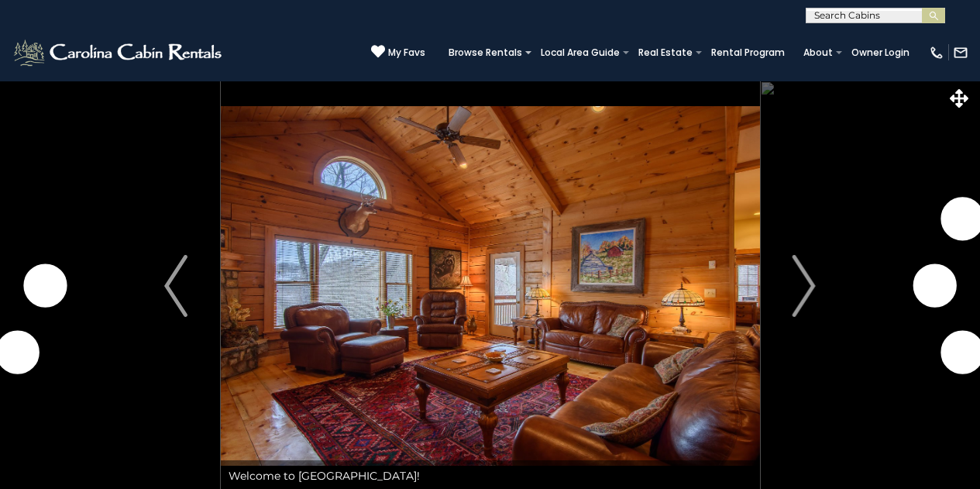 Image resolution: width=980 pixels, height=489 pixels. I want to click on span: My Favs, so click(407, 53).